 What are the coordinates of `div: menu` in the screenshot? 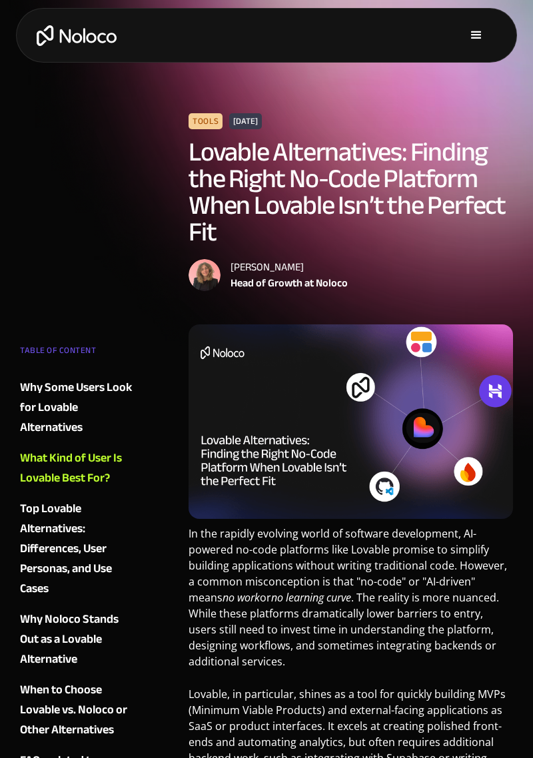 It's located at (476, 35).